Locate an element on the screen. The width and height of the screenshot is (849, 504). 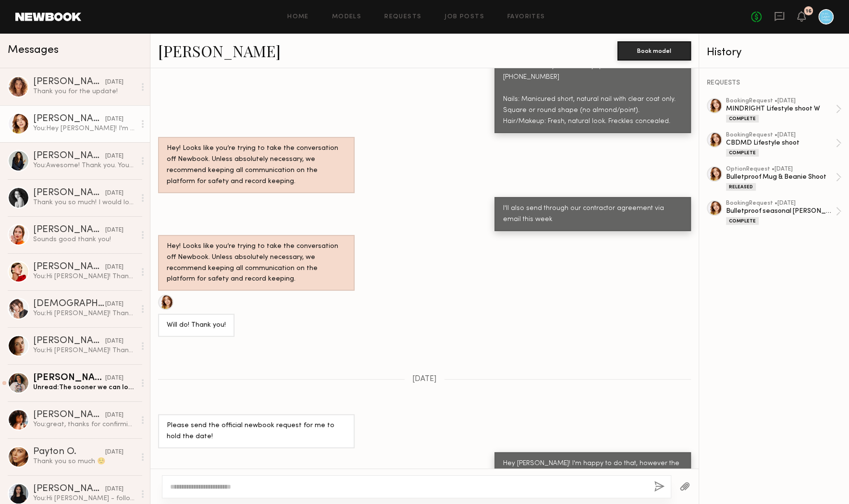
div: I'll also send through our contractor agreement via email this week is located at coordinates (593, 214).